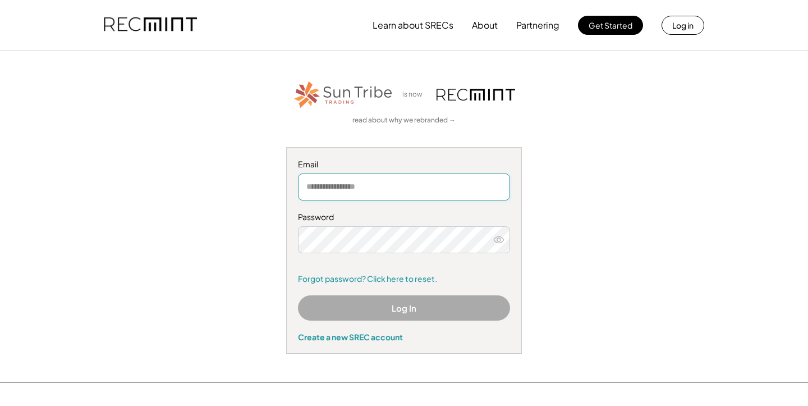 Image resolution: width=808 pixels, height=406 pixels. What do you see at coordinates (404, 308) in the screenshot?
I see `button: Log In` at bounding box center [404, 308].